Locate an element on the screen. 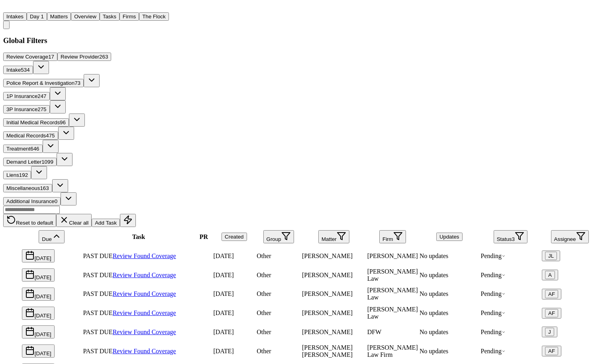 Image resolution: width=602 pixels, height=364 pixels. a: Tasks is located at coordinates (110, 16).